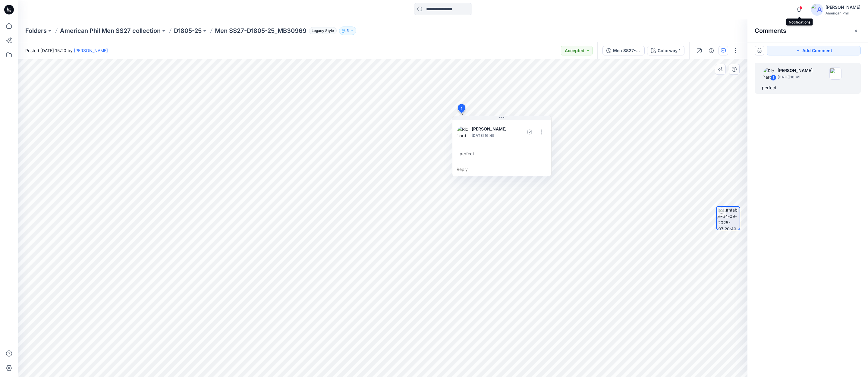  Describe the element at coordinates (322, 31) in the screenshot. I see `button: Legacy Style` at that location.